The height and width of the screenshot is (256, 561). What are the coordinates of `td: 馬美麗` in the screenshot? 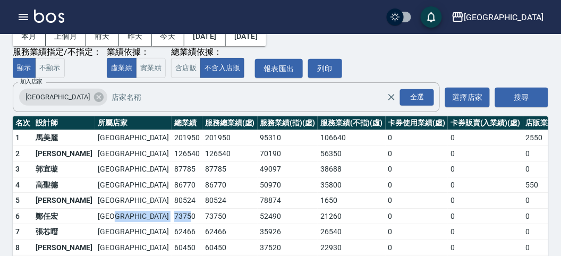 It's located at (64, 138).